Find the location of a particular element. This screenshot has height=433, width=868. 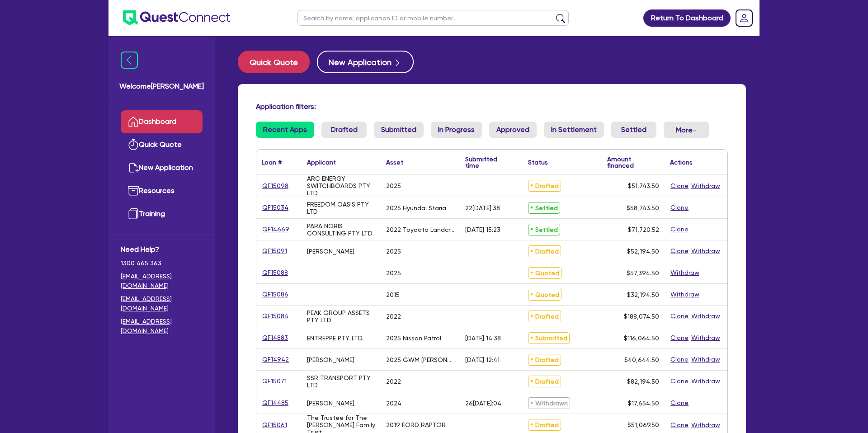

button: Quick Quote is located at coordinates (274, 62).